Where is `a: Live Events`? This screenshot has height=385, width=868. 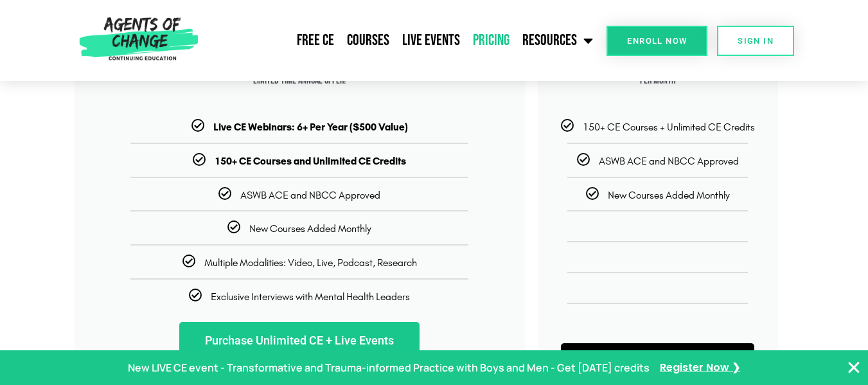 a: Live Events is located at coordinates (431, 41).